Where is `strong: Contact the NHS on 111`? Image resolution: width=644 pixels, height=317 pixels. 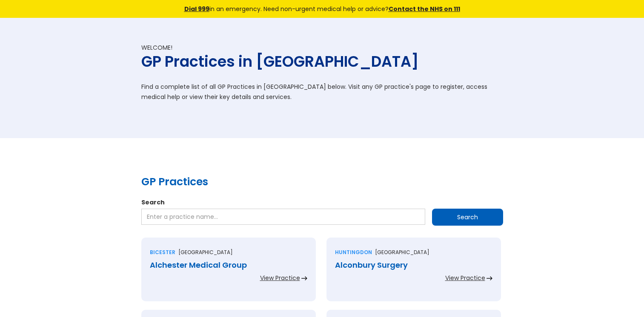
strong: Contact the NHS on 111 is located at coordinates (424, 9).